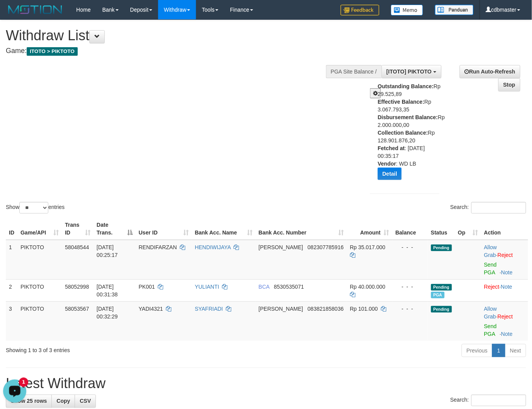 The height and width of the screenshot is (409, 532). What do you see at coordinates (498, 351) in the screenshot?
I see `a: 1` at bounding box center [498, 351].